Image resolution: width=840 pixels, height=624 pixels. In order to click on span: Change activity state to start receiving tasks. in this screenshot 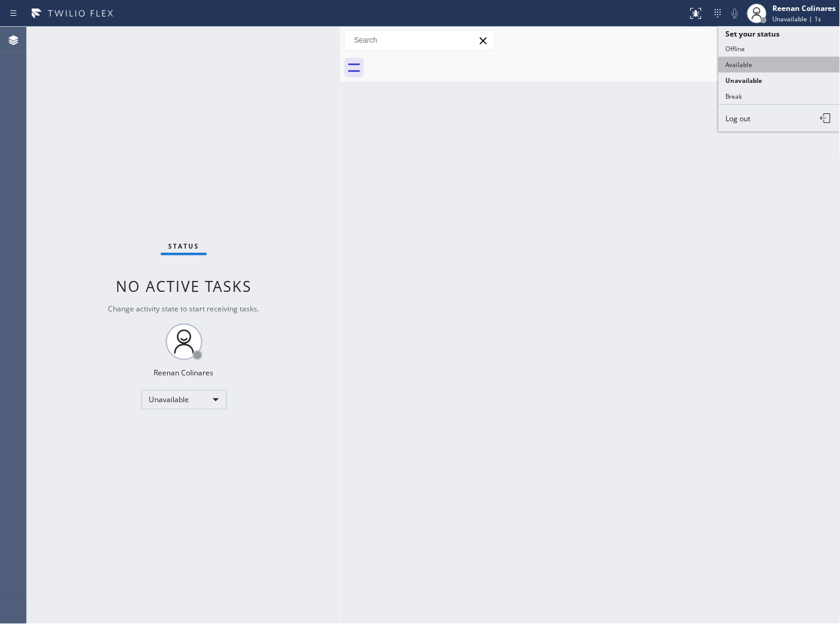, I will do `click(184, 308)`.